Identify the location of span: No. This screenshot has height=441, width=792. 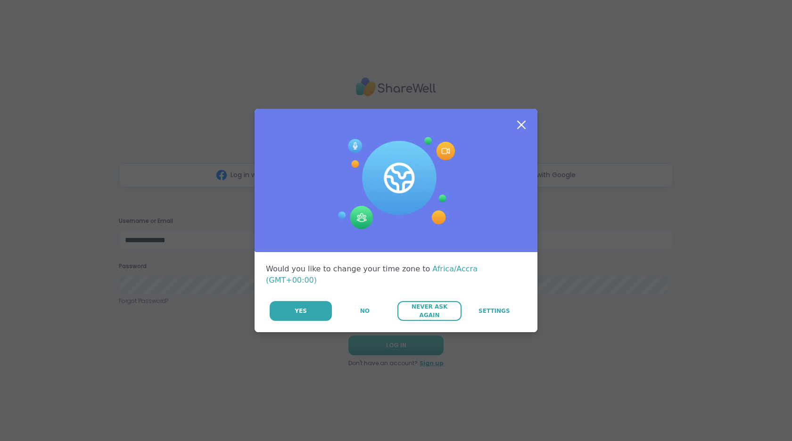
(365, 311).